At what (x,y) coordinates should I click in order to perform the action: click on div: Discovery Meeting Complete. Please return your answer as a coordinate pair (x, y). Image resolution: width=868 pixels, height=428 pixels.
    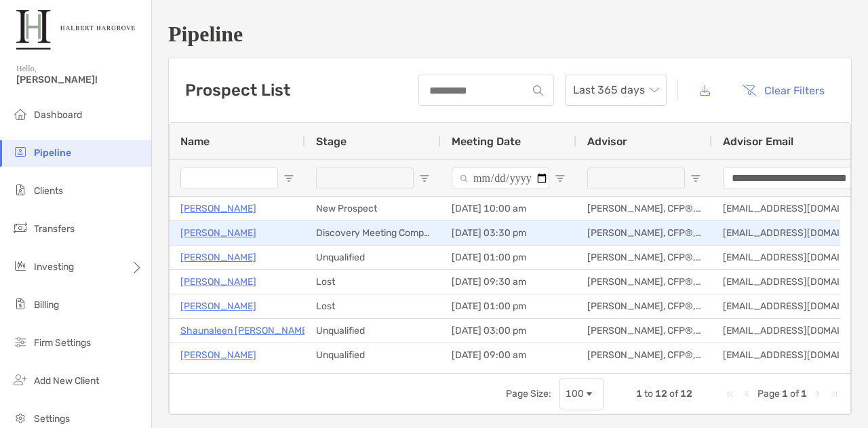
    Looking at the image, I should click on (373, 233).